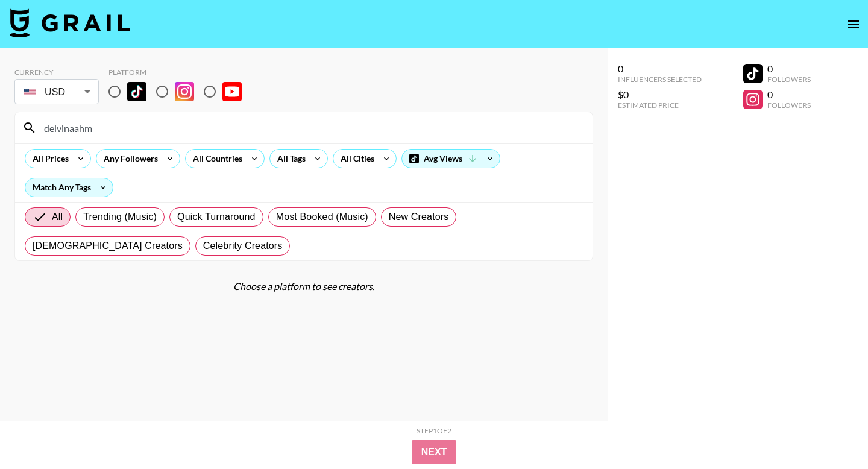 The height and width of the screenshot is (469, 868). I want to click on span: All, so click(57, 217).